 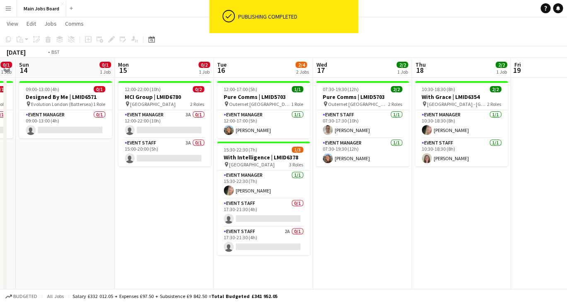 What do you see at coordinates (12, 24) in the screenshot?
I see `a: View` at bounding box center [12, 24].